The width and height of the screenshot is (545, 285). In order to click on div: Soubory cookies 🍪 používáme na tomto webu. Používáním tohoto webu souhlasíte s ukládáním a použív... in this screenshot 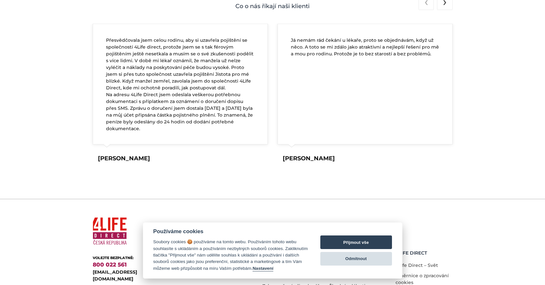, I will do `click(230, 255)`.